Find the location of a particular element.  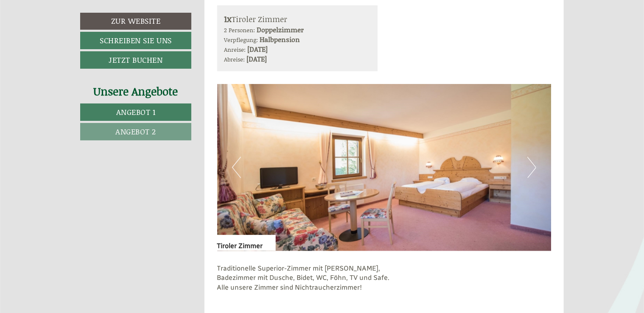

b: 1x is located at coordinates (228, 19).